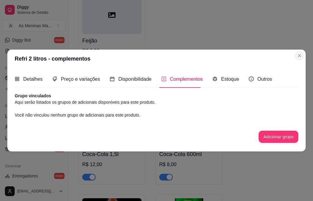 This screenshot has width=313, height=201. Describe the element at coordinates (215, 79) in the screenshot. I see `span: code-sandbox` at that location.